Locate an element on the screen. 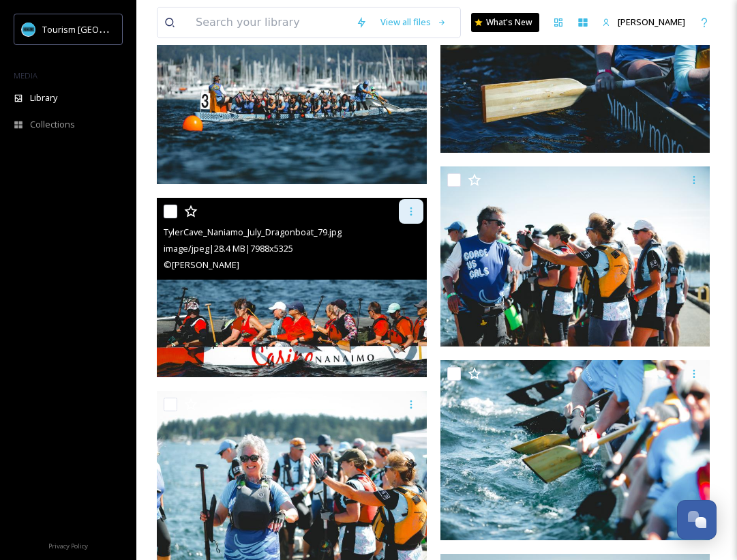 Image resolution: width=737 pixels, height=560 pixels. div: View all files is located at coordinates (413, 22).